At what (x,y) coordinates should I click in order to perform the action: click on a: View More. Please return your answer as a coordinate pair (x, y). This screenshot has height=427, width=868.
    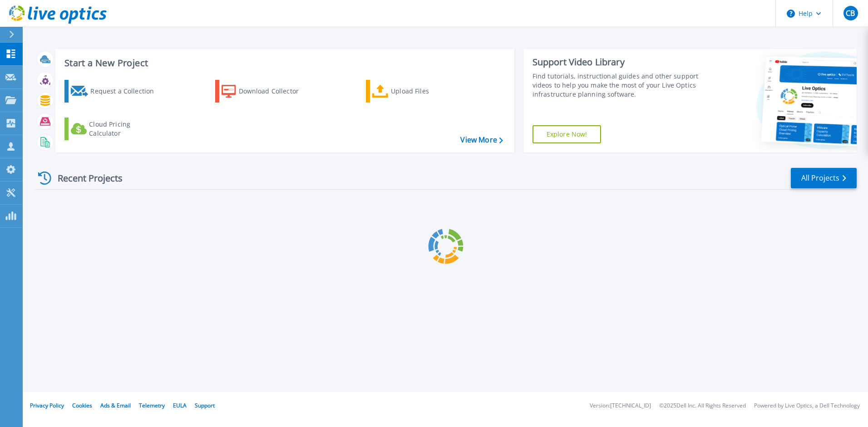
    Looking at the image, I should click on (481, 139).